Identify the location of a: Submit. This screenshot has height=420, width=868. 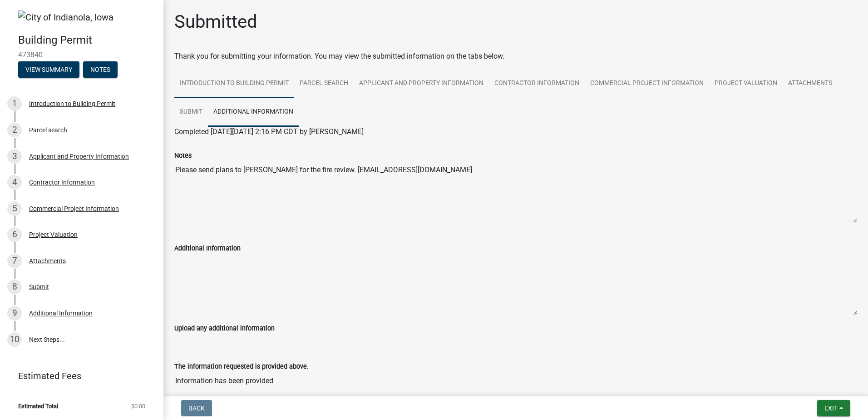
(191, 112).